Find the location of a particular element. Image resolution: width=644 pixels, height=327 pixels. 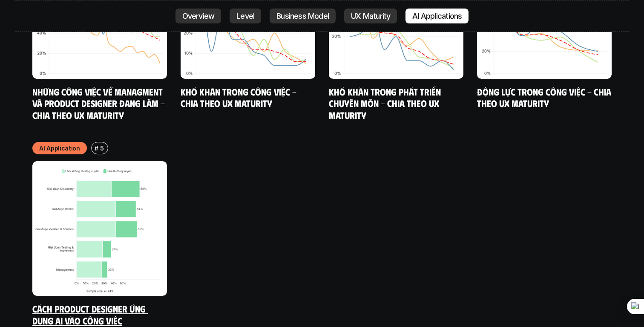

p: UX Maturity is located at coordinates (371, 17).